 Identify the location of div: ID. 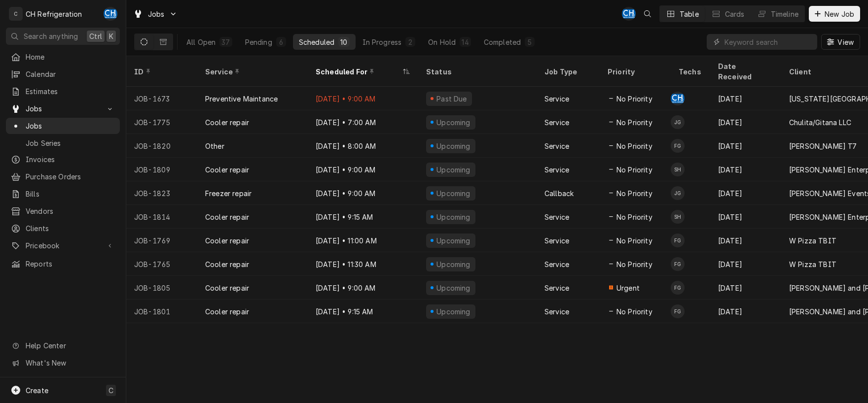
(161, 71).